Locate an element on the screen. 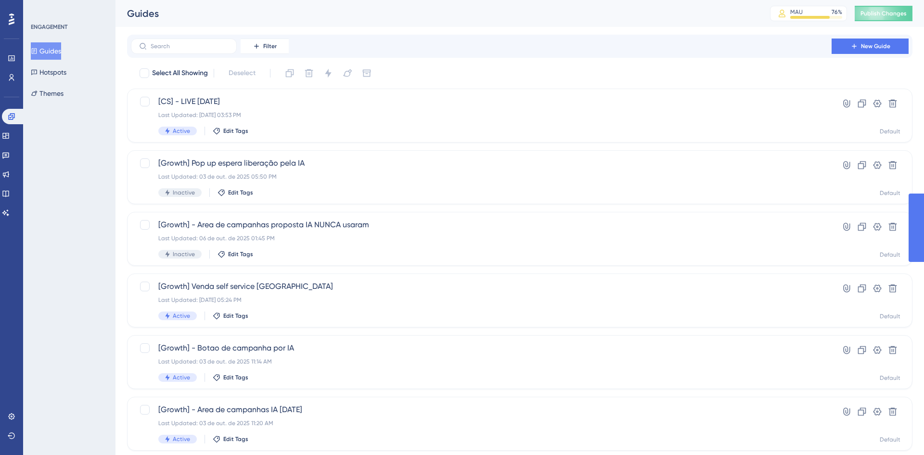 The image size is (924, 455). button: Deselect is located at coordinates (242, 73).